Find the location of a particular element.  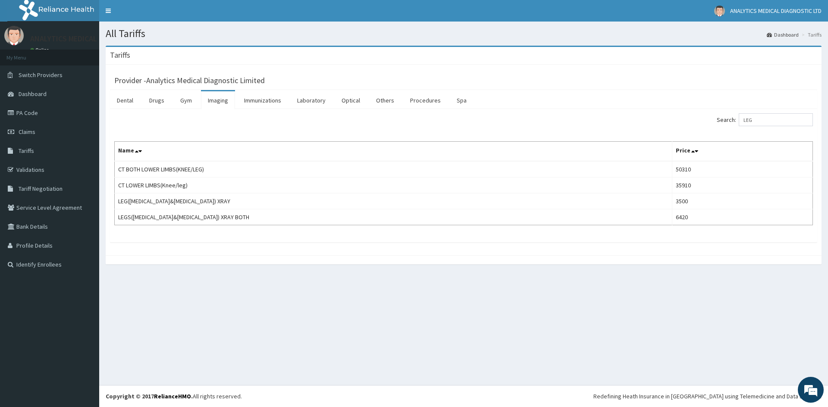

strong: Copyright © 2017 . is located at coordinates (149, 397).